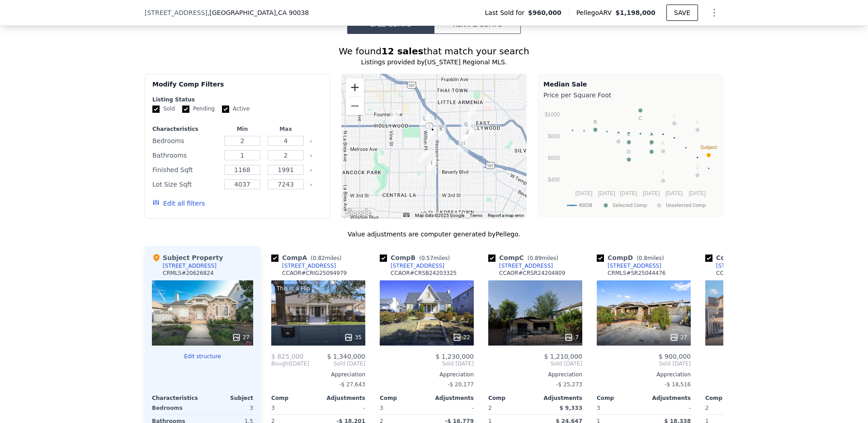  What do you see at coordinates (229, 407) in the screenshot?
I see `div: 3` at bounding box center [229, 407].